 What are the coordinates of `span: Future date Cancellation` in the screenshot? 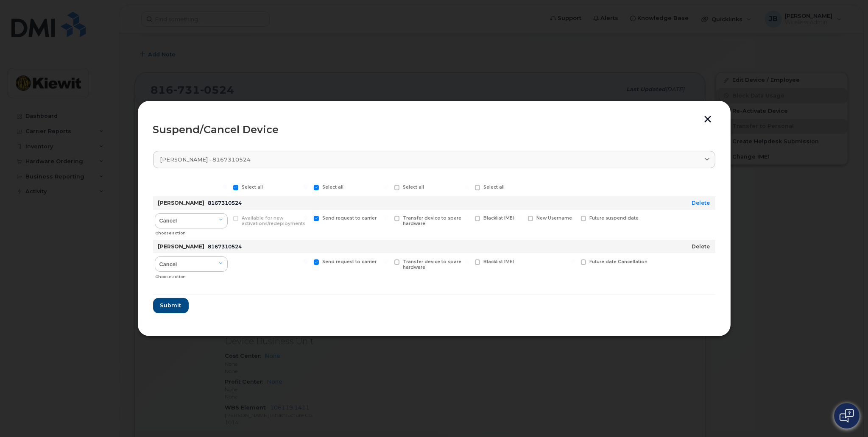 It's located at (618, 262).